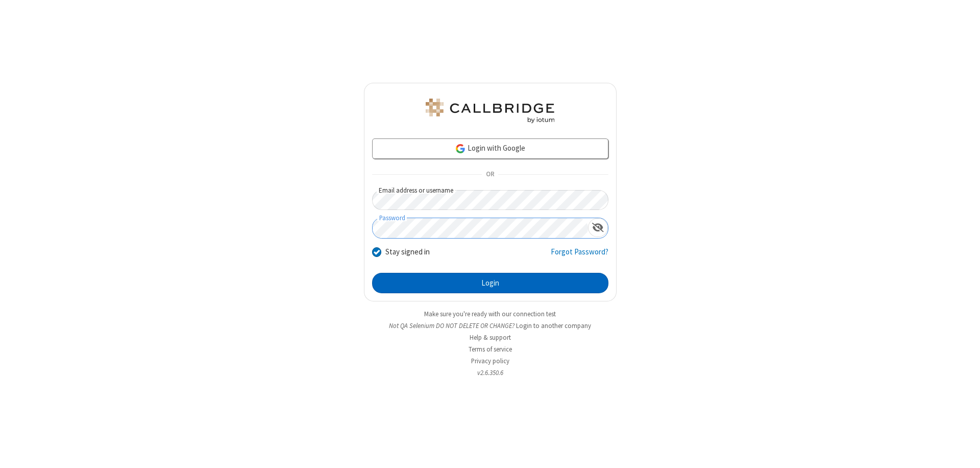 Image resolution: width=980 pixels, height=468 pixels. What do you see at coordinates (490, 314) in the screenshot?
I see `a: Make sure you're ready with our connection test` at bounding box center [490, 314].